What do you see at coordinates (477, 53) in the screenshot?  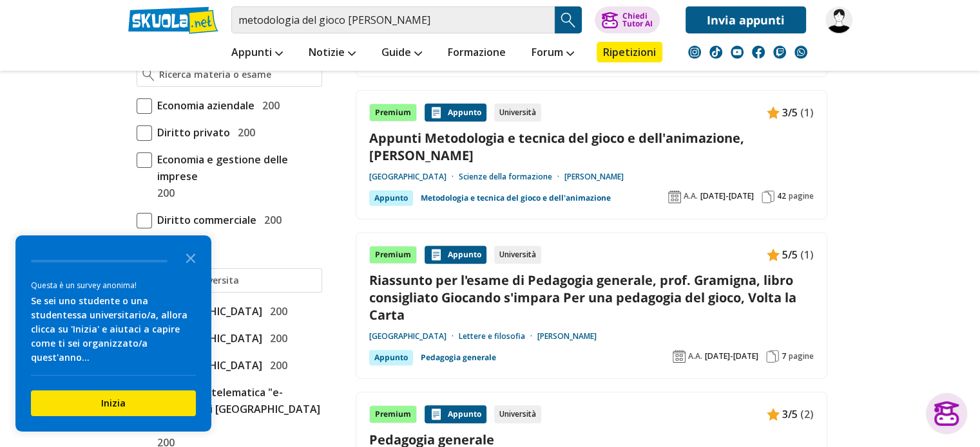 I see `a: Formazione` at bounding box center [477, 53].